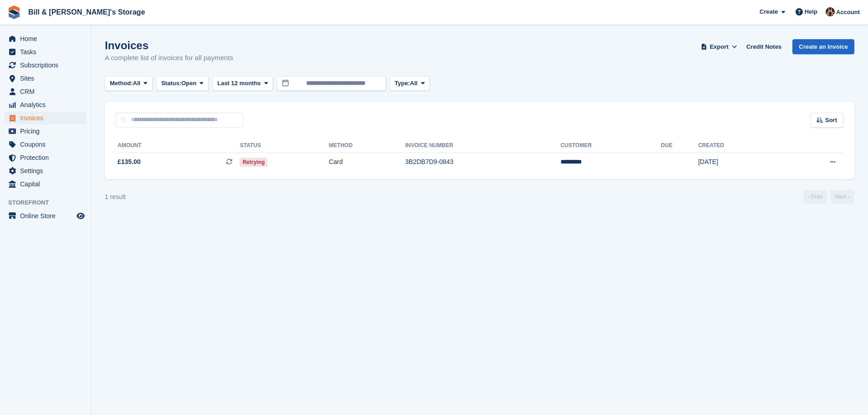 This screenshot has width=868, height=415. Describe the element at coordinates (128, 83) in the screenshot. I see `button: Method: All` at that location.